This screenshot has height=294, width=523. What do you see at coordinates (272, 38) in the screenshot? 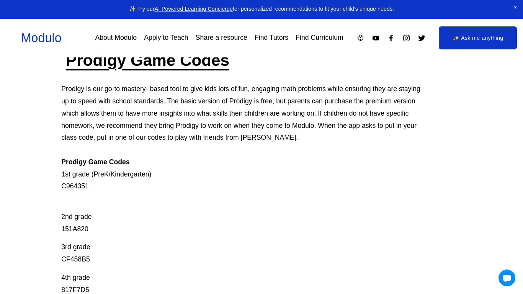
I see `a: Find Tutors` at bounding box center [272, 38].